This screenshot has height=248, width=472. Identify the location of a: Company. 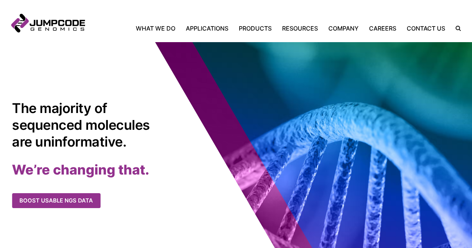
(343, 28).